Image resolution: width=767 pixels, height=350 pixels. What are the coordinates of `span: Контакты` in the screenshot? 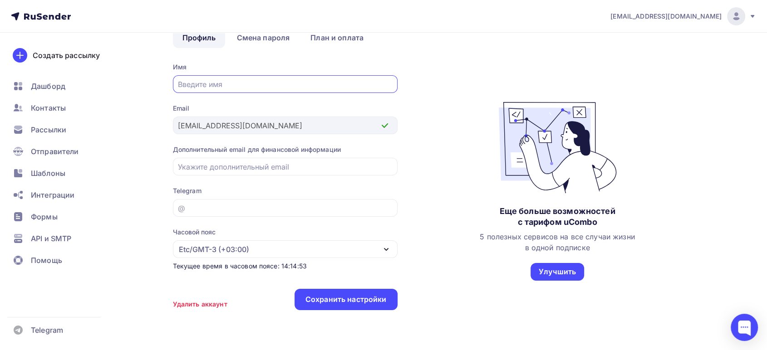 It's located at (48, 108).